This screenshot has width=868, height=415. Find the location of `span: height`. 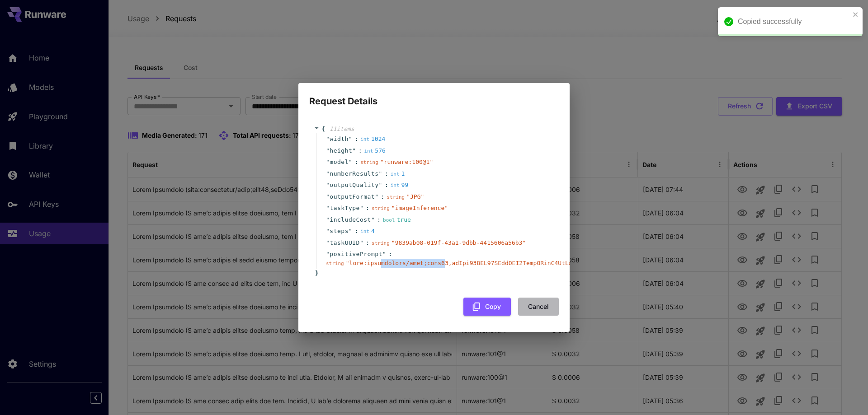

span: height is located at coordinates (341, 151).